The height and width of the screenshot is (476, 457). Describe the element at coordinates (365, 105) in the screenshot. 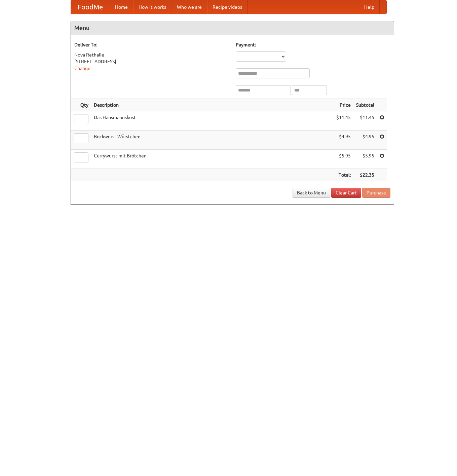

I see `th: Subtotal` at that location.